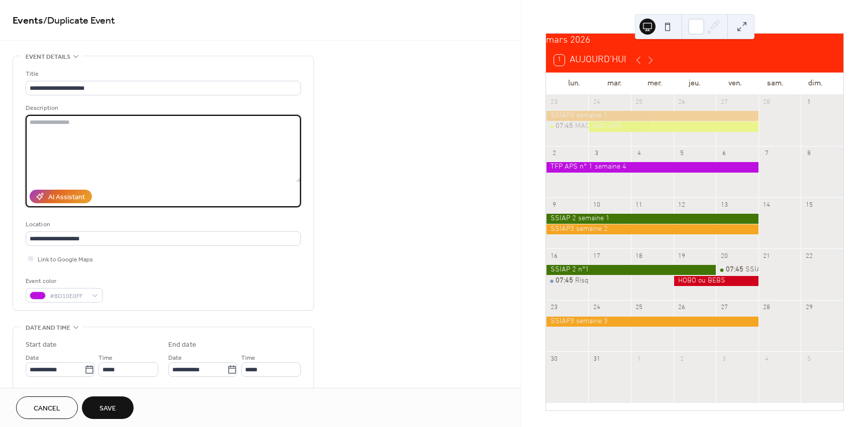 Image resolution: width=868 pixels, height=427 pixels. What do you see at coordinates (653, 219) in the screenshot?
I see `div: SSIAP 2 semaine 1` at bounding box center [653, 219].